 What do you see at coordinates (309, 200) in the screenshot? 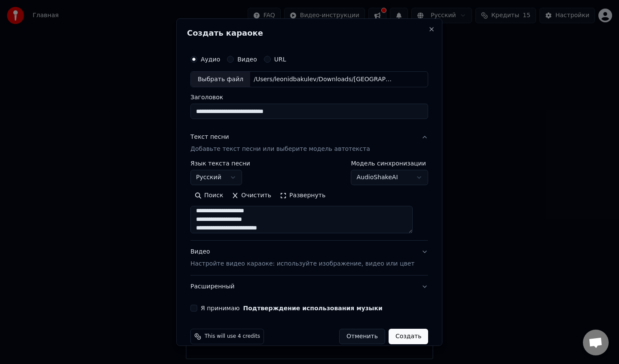
I see `div: Текст песниДобавьте текст песни или выберите модель автотекста` at bounding box center [309, 200].